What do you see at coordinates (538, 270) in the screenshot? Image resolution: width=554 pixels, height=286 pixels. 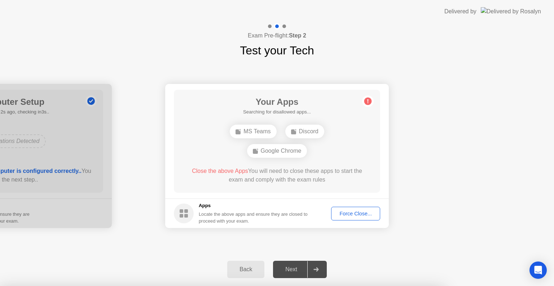 I see `div: Open Intercom Messenger` at bounding box center [538, 270].